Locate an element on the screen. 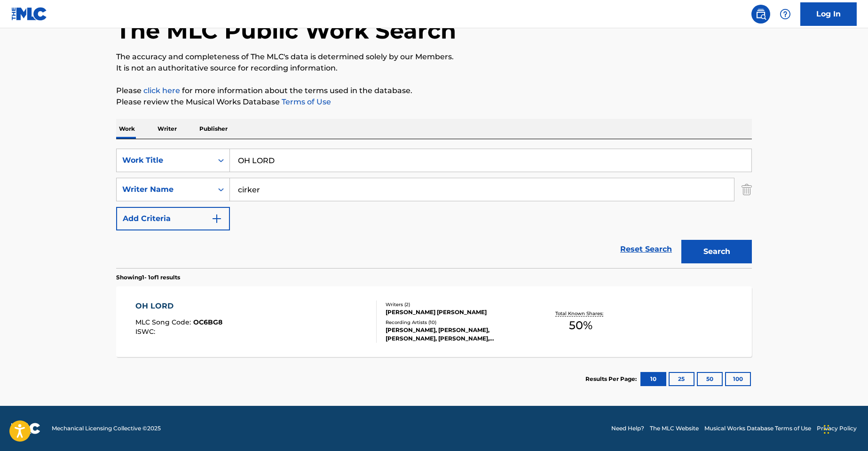 Image resolution: width=868 pixels, height=451 pixels. span: OC6BG8 is located at coordinates (208, 322).